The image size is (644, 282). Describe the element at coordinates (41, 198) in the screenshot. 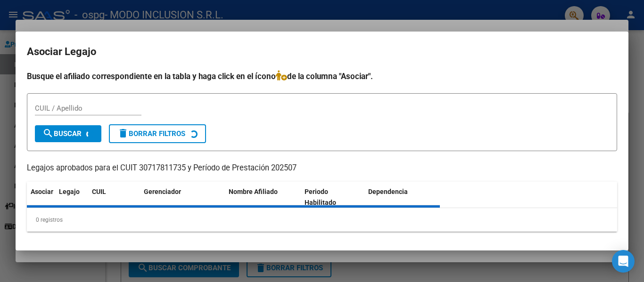

I see `datatable-header-cell: Asociar` at that location.